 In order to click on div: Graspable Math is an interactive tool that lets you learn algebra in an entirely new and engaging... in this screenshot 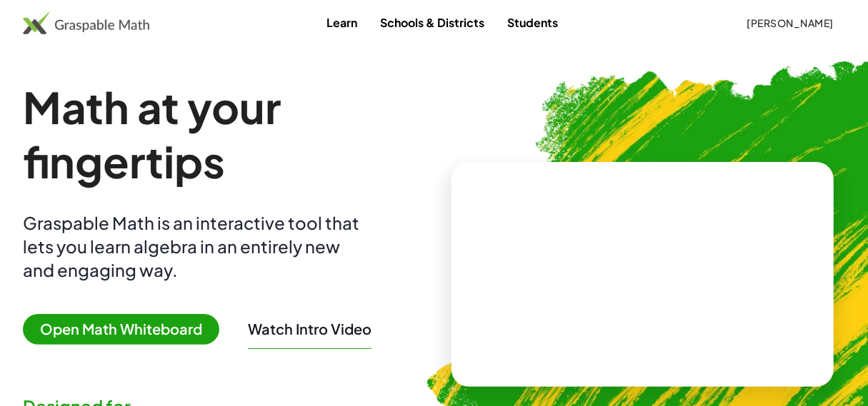, I will do `click(195, 247)`.